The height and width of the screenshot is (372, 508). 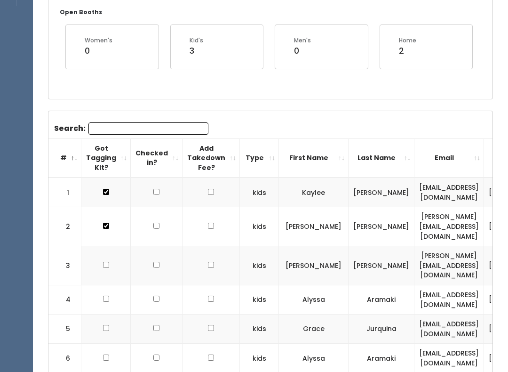 What do you see at coordinates (81, 12) in the screenshot?
I see `small: Open Booths` at bounding box center [81, 12].